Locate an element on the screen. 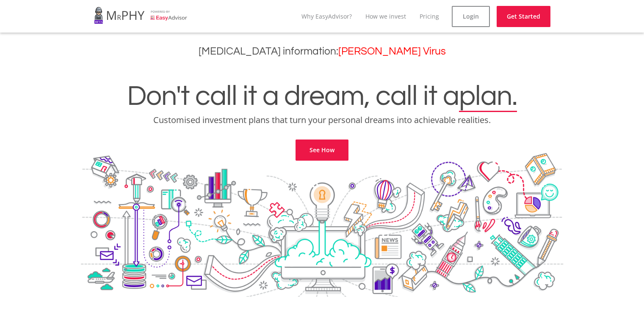 Image resolution: width=644 pixels, height=312 pixels. a: See How is located at coordinates (322, 150).